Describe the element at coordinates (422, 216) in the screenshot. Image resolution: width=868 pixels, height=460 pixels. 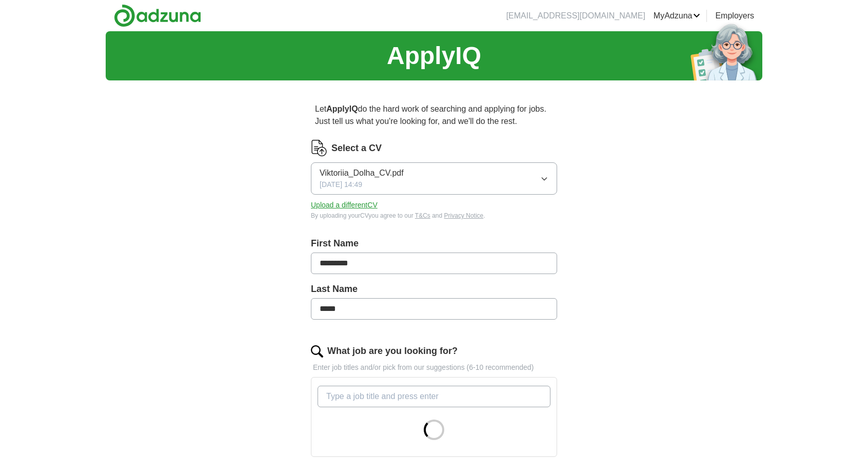
I see `a: T&Cs` at that location.